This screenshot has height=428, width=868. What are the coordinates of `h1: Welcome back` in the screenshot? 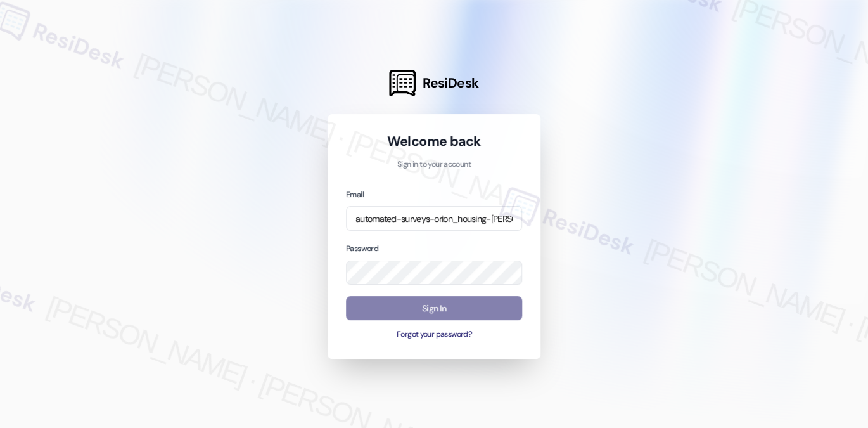 It's located at (434, 141).